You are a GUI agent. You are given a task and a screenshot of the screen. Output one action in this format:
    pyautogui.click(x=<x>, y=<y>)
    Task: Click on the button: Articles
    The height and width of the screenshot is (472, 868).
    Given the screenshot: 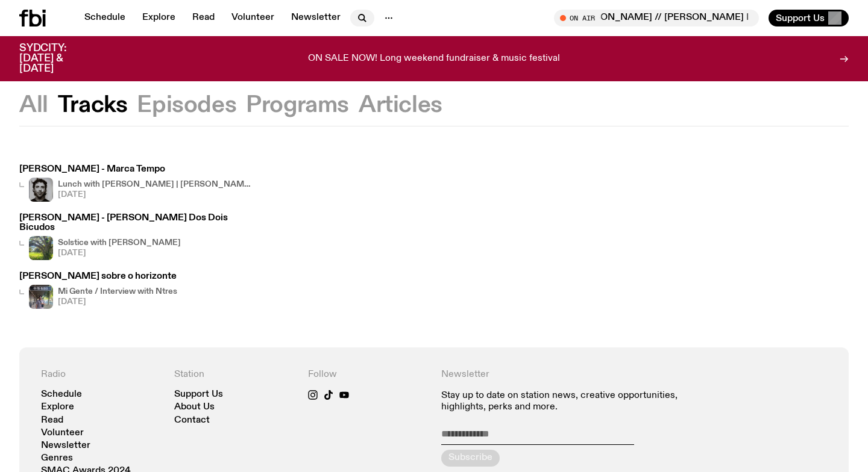 What is the action you would take?
    pyautogui.click(x=401, y=106)
    